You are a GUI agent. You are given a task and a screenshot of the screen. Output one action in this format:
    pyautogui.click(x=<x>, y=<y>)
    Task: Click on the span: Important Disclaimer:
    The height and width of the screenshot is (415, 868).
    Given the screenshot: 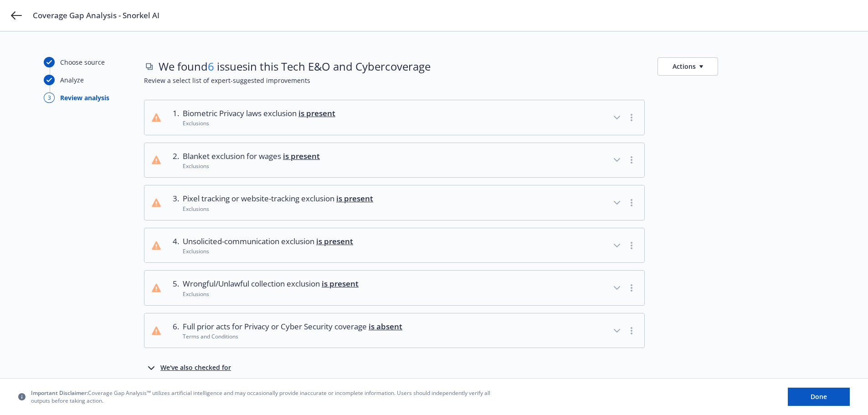 What is the action you would take?
    pyautogui.click(x=59, y=393)
    